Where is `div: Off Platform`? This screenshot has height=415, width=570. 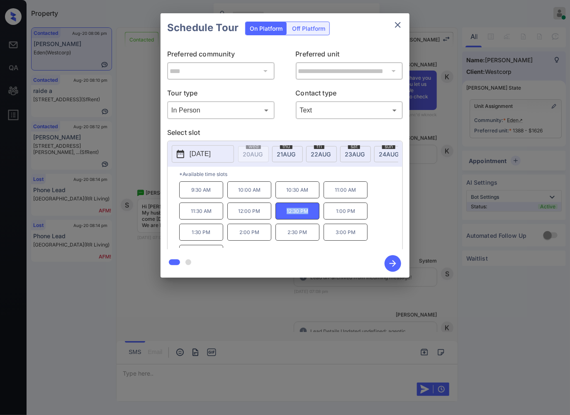 div: Off Platform is located at coordinates (309, 28).